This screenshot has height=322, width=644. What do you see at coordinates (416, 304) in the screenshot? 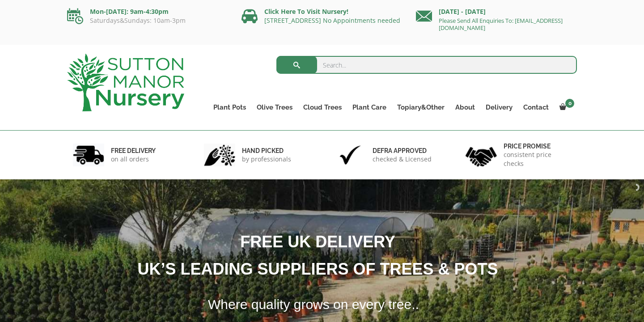
I see `h1: Where quality grows on every tree..` at bounding box center [416, 304].